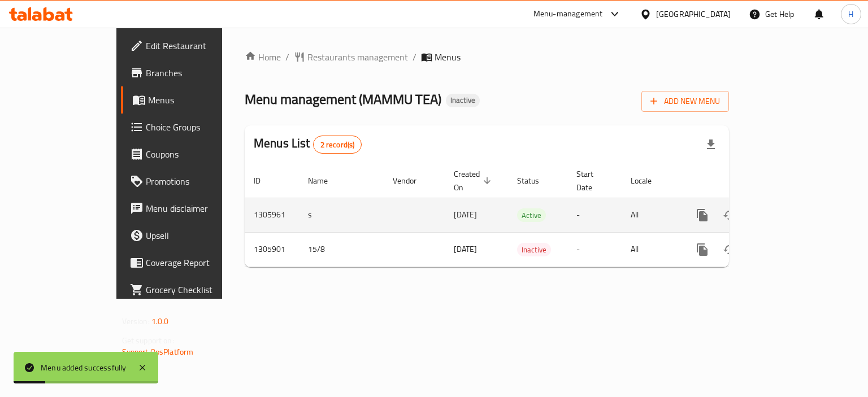 Image resolution: width=868 pixels, height=397 pixels. Describe the element at coordinates (744, 181) in the screenshot. I see `th: Actions` at that location.